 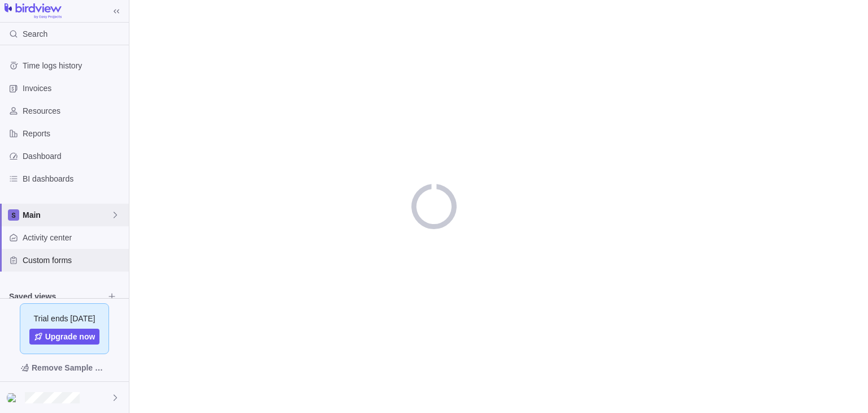 What do you see at coordinates (73, 111) in the screenshot?
I see `span: Resources` at bounding box center [73, 111].